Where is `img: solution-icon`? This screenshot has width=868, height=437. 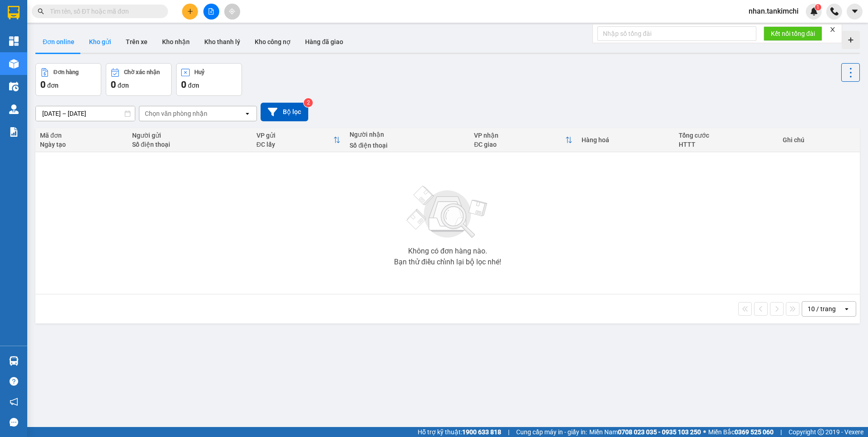
img: solution-icon is located at coordinates (14, 132).